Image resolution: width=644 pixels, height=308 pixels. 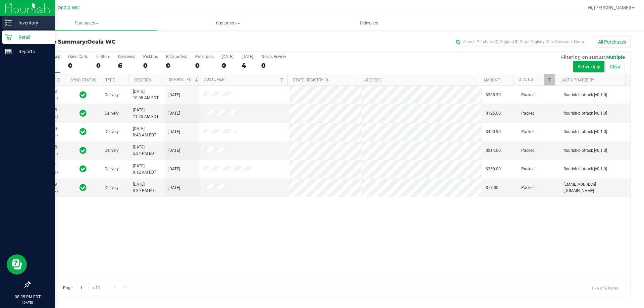 I want to click on p: Inventory, so click(x=32, y=23).